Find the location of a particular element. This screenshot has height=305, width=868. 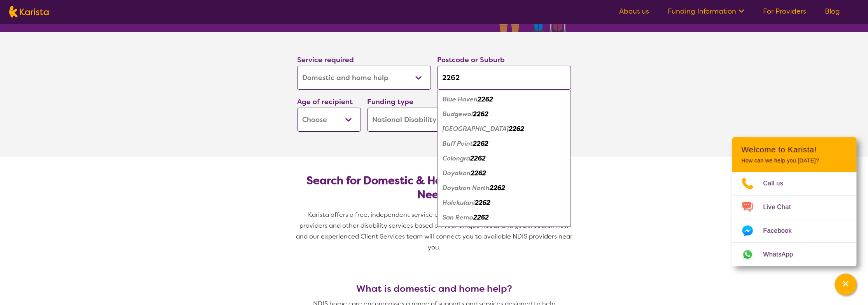

em: Budgewoi is located at coordinates (458, 114).